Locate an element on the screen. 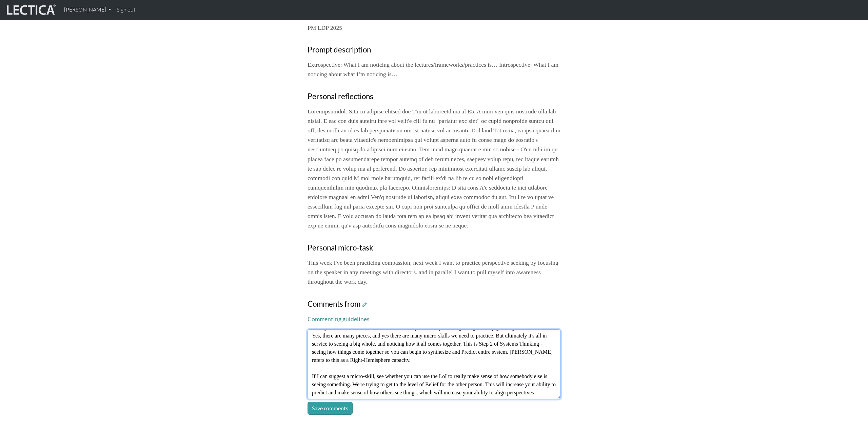 This screenshot has width=868, height=436. h3: Personal reflections is located at coordinates (434, 97).